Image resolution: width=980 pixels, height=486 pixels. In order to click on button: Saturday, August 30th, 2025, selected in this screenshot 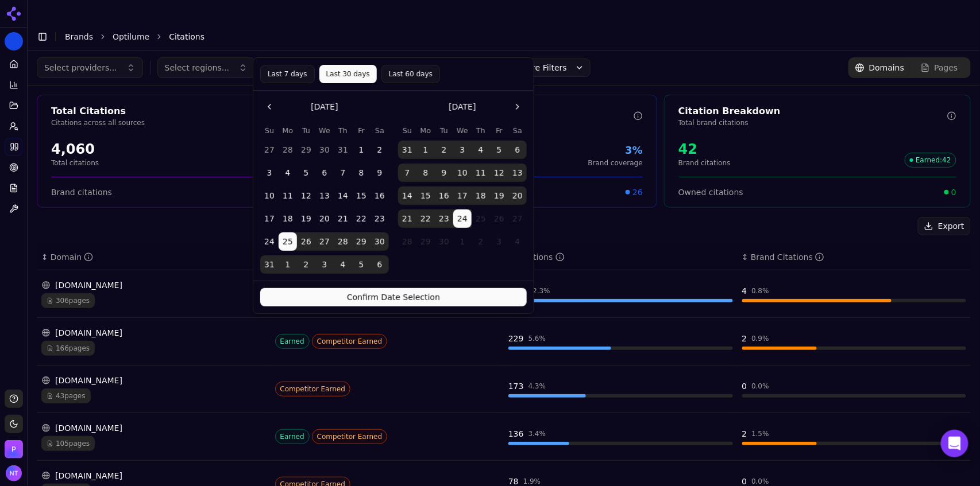, I will do `click(379, 242)`.